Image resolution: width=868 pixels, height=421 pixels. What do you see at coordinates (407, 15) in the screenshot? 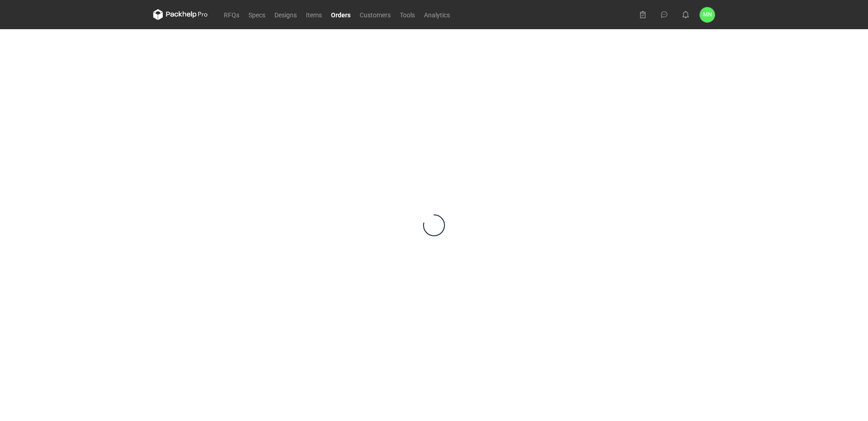
I see `a: Tools` at bounding box center [407, 15].